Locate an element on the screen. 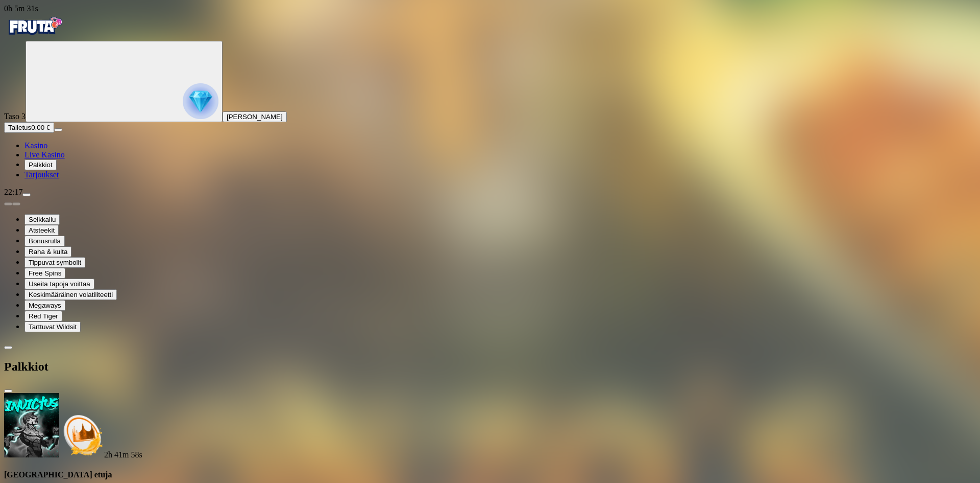 Image resolution: width=980 pixels, height=483 pixels. span: Seikkailu is located at coordinates (42, 219).